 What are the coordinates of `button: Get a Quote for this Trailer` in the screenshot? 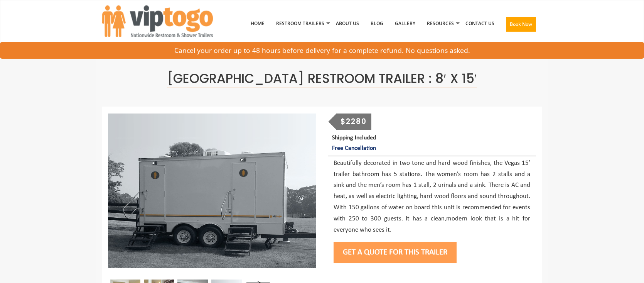 It's located at (394, 253).